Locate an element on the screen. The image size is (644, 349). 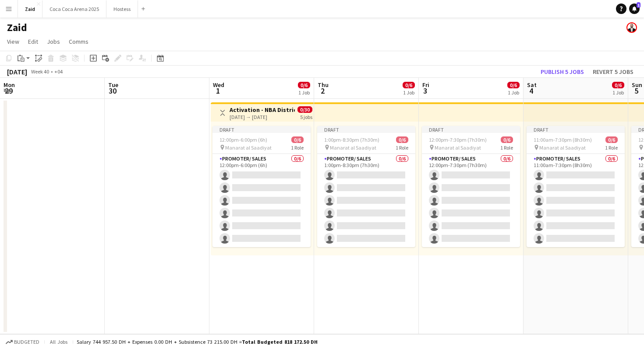
div: Draft1:00pm-8:30pm (7h30m)0/6 Manarat al Saadiyat1 RolePromoter/ Sales0/61:00pm-8:30pm (7h30m) is located at coordinates (366, 187).